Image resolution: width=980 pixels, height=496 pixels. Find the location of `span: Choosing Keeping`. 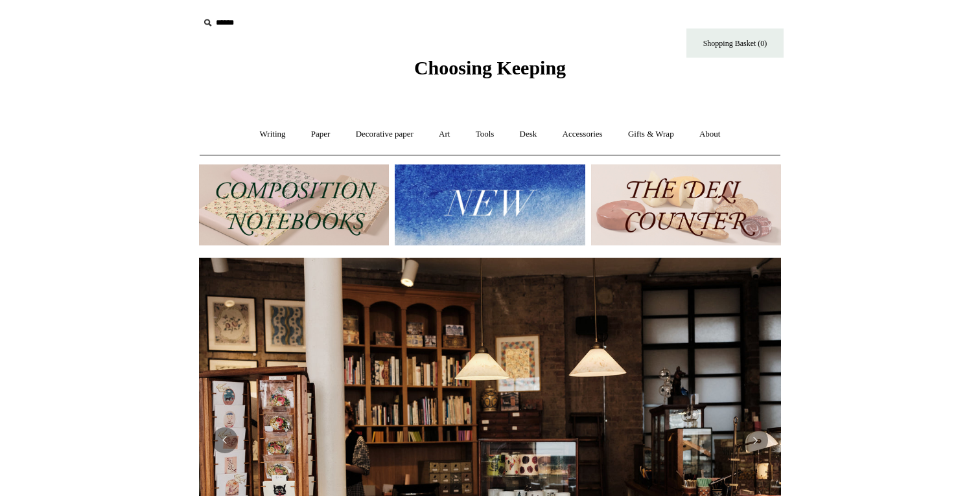

span: Choosing Keeping is located at coordinates (490, 68).